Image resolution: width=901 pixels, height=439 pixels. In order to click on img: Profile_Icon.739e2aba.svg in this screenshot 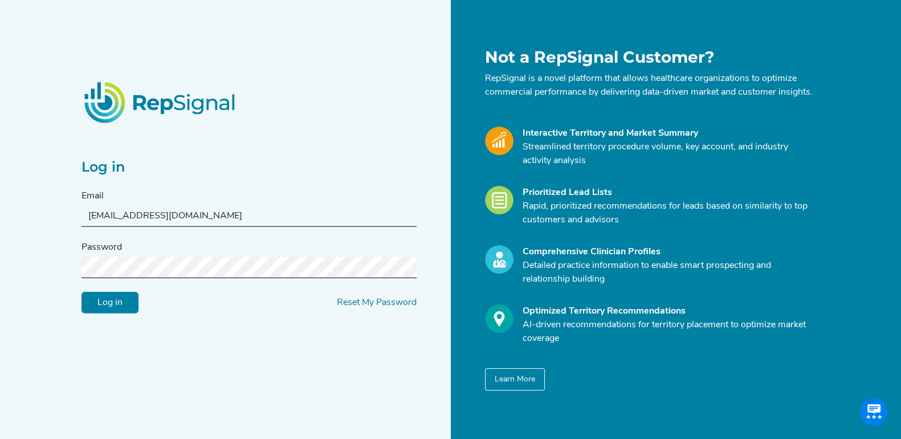, I will do `click(499, 259)`.